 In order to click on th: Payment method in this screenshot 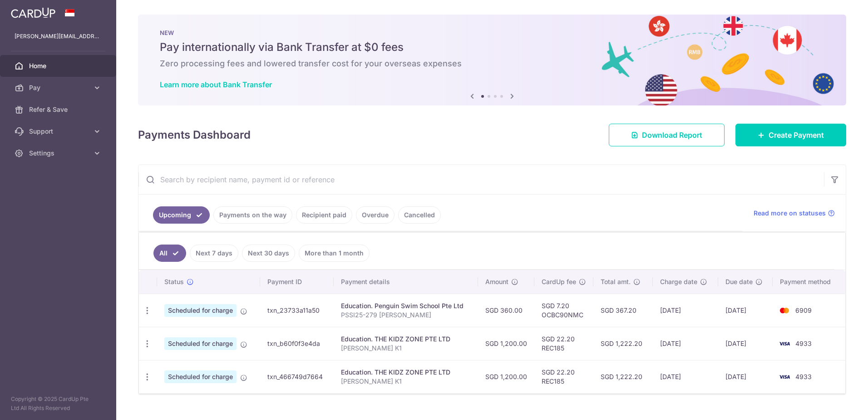, I will do `click(809, 282)`.